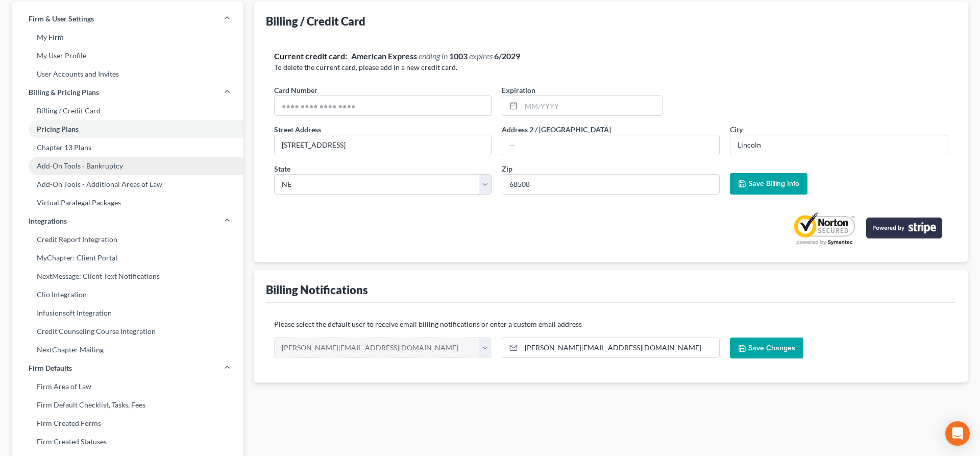 Image resolution: width=980 pixels, height=456 pixels. What do you see at coordinates (128, 387) in the screenshot?
I see `a: Firm Area of Law` at bounding box center [128, 387].